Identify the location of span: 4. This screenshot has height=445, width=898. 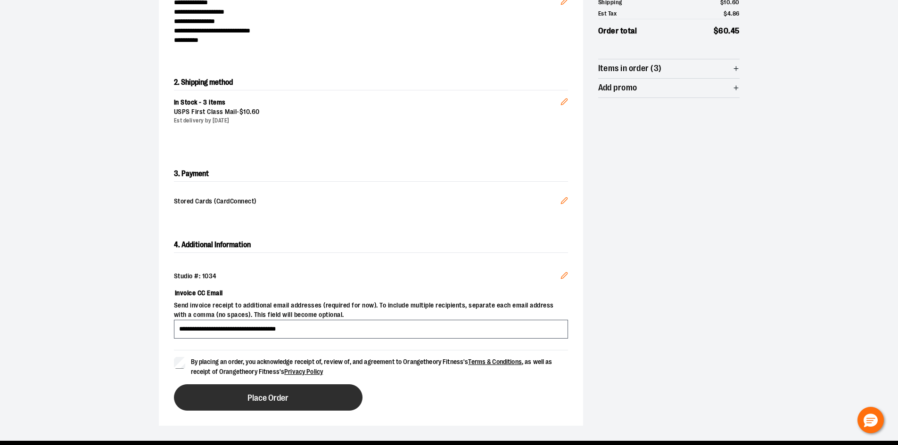
(729, 13).